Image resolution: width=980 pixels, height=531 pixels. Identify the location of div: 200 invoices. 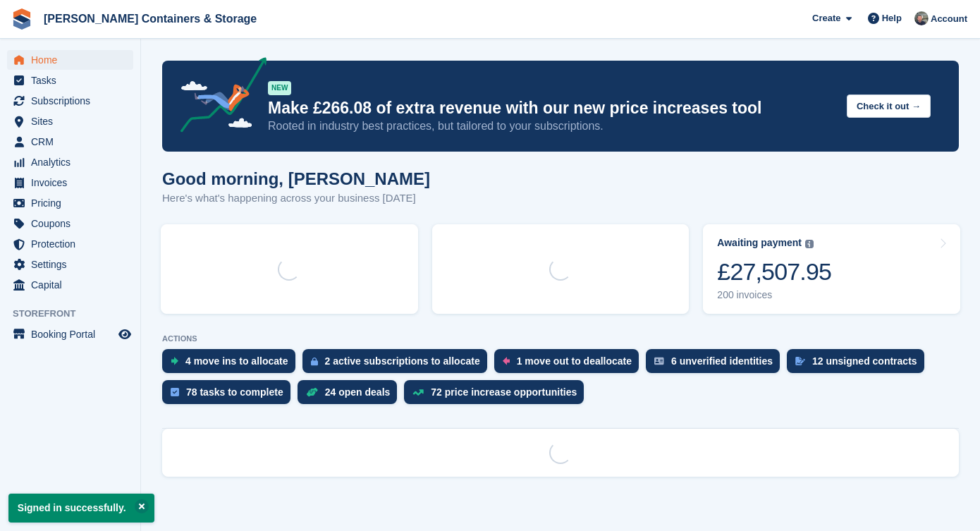
(774, 295).